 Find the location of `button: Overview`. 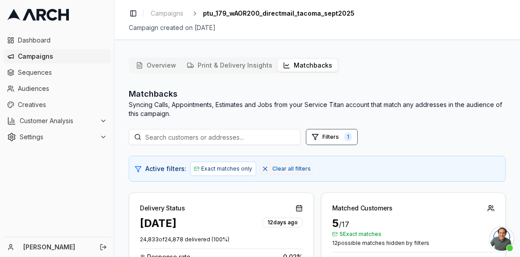

button: Overview is located at coordinates (156, 65).